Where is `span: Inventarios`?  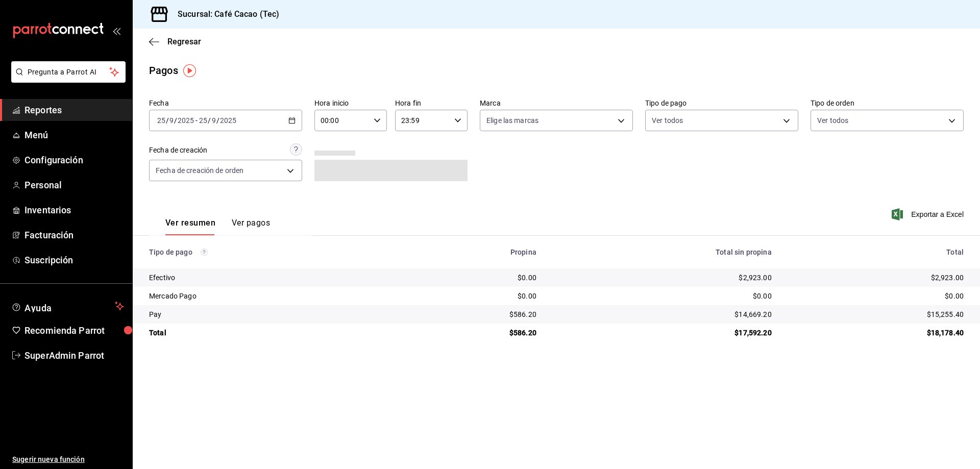 span: Inventarios is located at coordinates (74, 210).